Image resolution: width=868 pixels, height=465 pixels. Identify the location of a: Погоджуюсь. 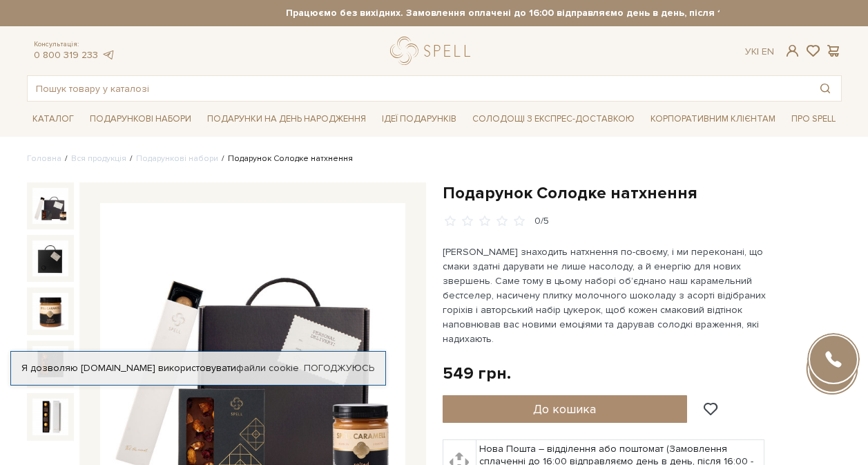
(339, 368).